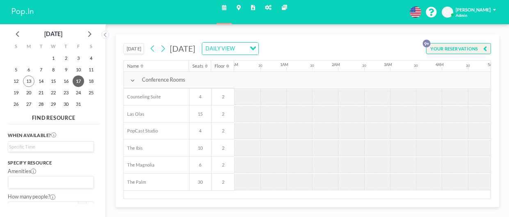 This screenshot has height=217, width=509. What do you see at coordinates (439, 65) in the screenshot?
I see `div: 4AM` at bounding box center [439, 65].